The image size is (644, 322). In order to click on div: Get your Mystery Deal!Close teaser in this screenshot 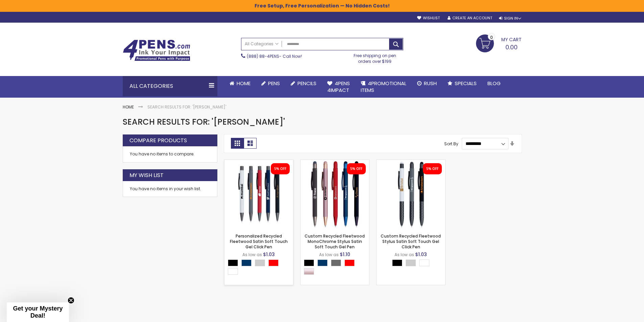, I will do `click(38, 312)`.